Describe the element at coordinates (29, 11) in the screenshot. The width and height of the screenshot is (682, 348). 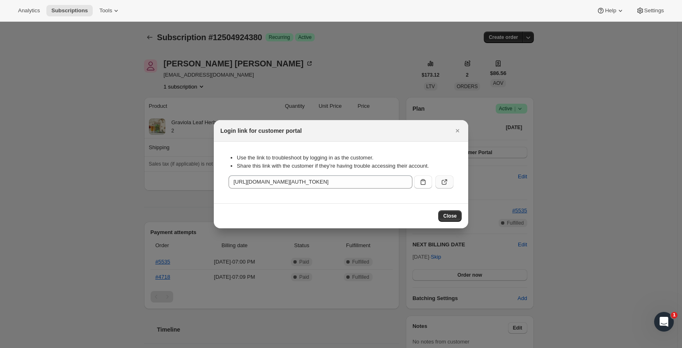
I see `button: Analytics` at that location.